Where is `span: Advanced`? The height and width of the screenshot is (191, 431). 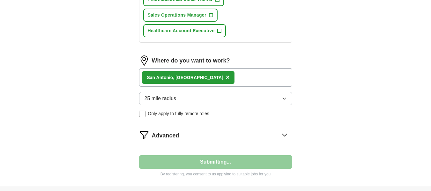
span: Advanced is located at coordinates (165, 135).